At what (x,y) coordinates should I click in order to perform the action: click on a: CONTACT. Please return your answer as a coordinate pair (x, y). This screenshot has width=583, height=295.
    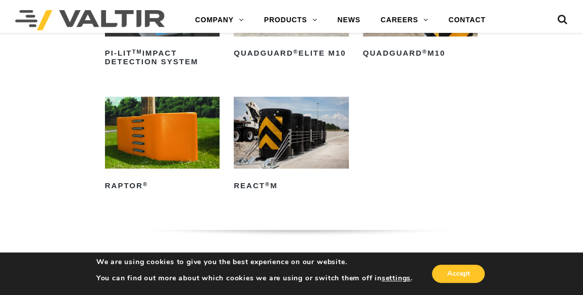
    Looking at the image, I should click on (466, 20).